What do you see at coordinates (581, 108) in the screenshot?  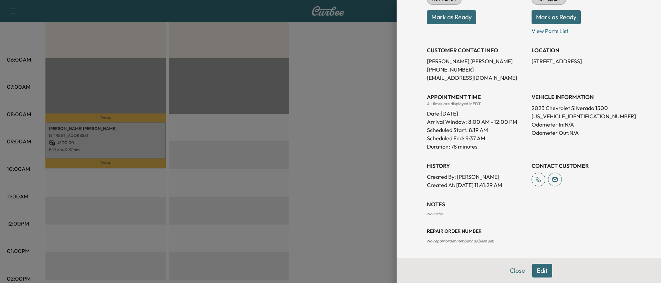 I see `p: 2023 Chevrolet Silverado 1500` at bounding box center [581, 108].